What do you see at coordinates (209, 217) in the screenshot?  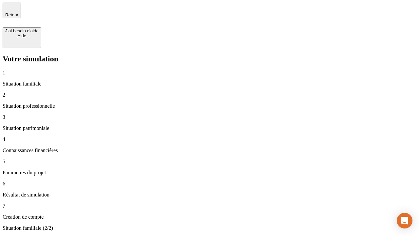 I see `p: Création de compte` at bounding box center [209, 217].